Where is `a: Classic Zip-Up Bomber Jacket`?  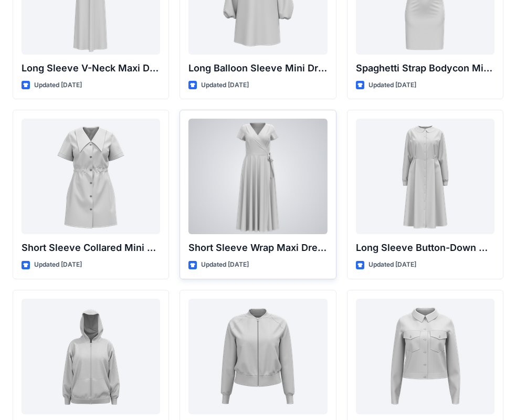
a: Classic Zip-Up Bomber Jacket is located at coordinates (258, 356).